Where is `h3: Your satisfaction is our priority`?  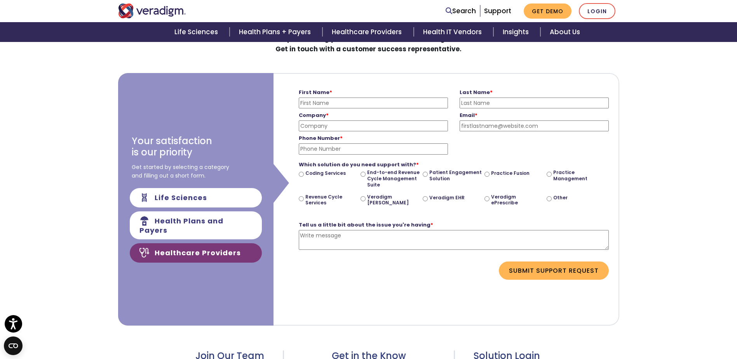 h3: Your satisfaction is our priority is located at coordinates (172, 147).